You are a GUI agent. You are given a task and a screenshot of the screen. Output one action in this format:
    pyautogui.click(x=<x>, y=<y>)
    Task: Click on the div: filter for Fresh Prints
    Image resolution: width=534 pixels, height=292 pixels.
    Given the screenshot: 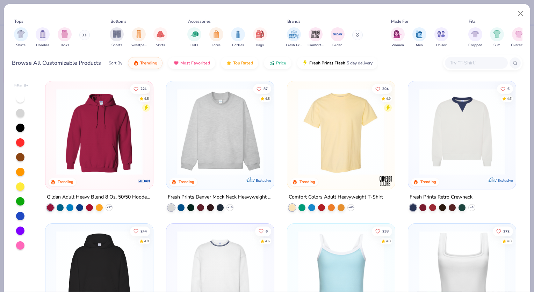 What is the action you would take?
    pyautogui.click(x=294, y=37)
    